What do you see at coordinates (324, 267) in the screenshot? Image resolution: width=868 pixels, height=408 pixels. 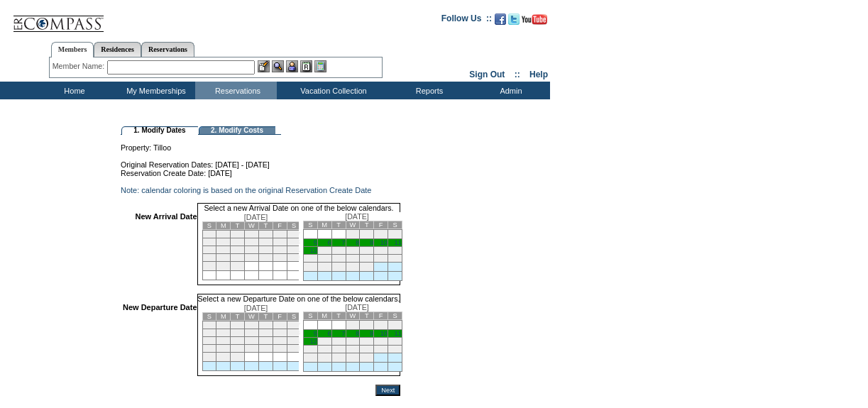 I see `td: 27` at bounding box center [324, 267].